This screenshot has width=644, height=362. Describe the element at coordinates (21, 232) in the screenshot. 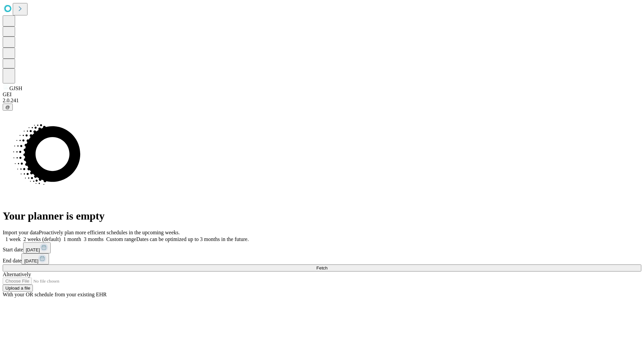

I see `span: Import your data` at that location.